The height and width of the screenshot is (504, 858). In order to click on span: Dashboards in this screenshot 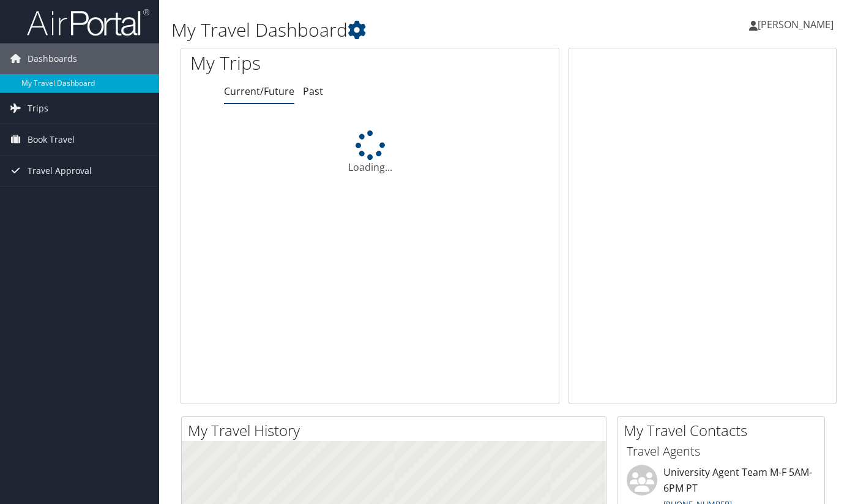, I will do `click(52, 59)`.